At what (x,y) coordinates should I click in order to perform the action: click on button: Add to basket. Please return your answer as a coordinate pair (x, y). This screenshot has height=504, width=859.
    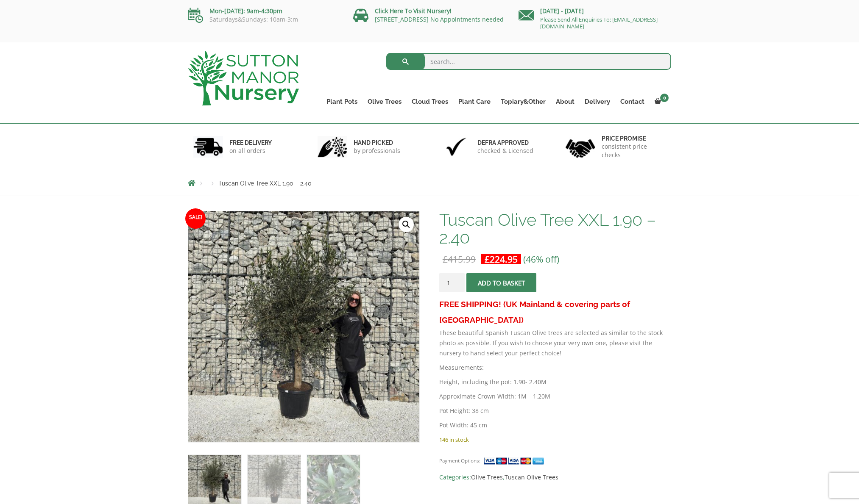
    Looking at the image, I should click on (501, 283).